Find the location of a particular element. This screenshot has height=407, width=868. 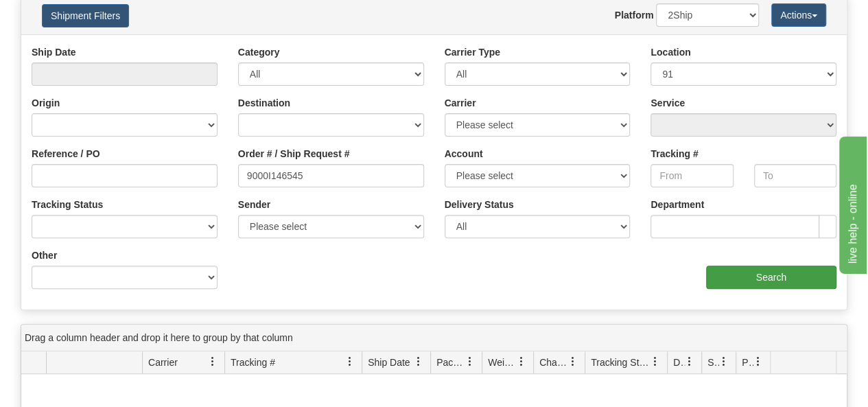

span: Weight is located at coordinates (503, 362).